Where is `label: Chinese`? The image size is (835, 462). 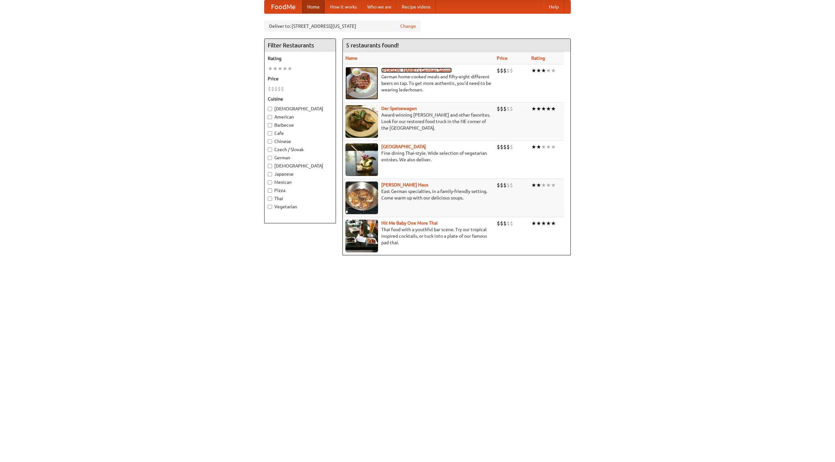
label: Chinese is located at coordinates (300, 141).